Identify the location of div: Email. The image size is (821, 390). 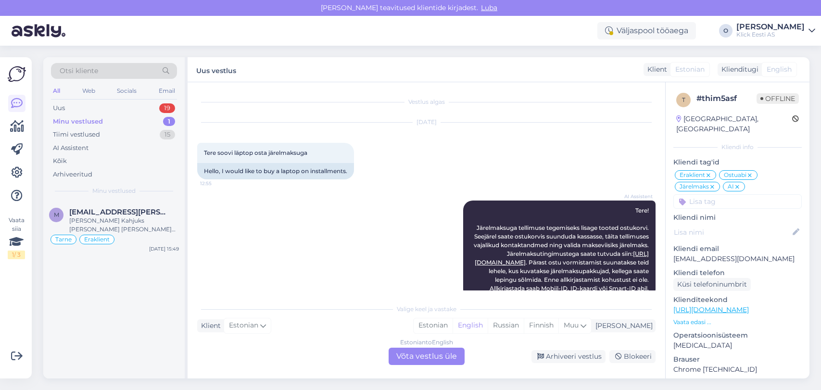
(167, 91).